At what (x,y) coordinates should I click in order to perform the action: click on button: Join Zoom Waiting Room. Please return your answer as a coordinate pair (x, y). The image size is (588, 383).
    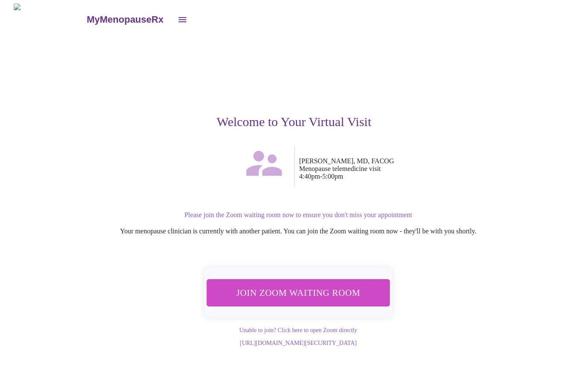
    Looking at the image, I should click on (298, 292).